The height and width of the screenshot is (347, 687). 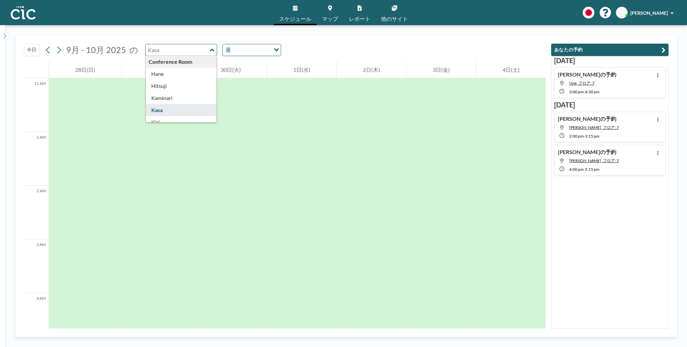 I want to click on span: の, so click(x=134, y=50).